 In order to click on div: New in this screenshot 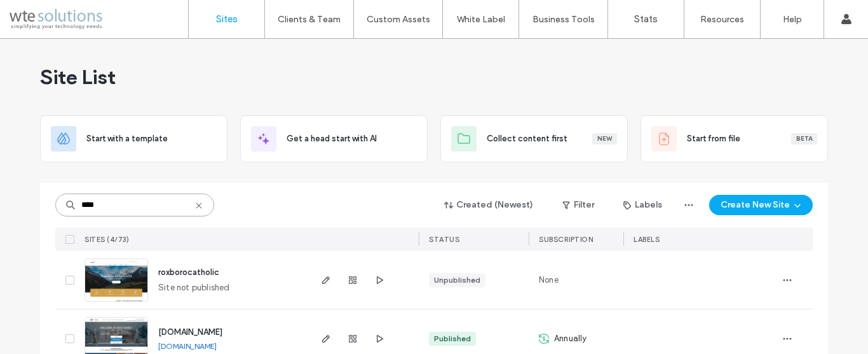, I will do `click(604, 138)`.